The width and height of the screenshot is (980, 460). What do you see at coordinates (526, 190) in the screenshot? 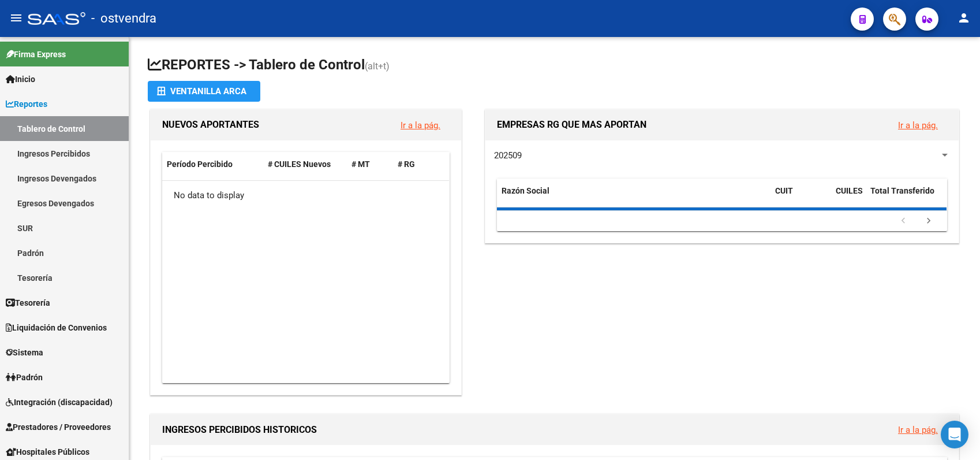
I see `span: Razón Social` at bounding box center [526, 190].